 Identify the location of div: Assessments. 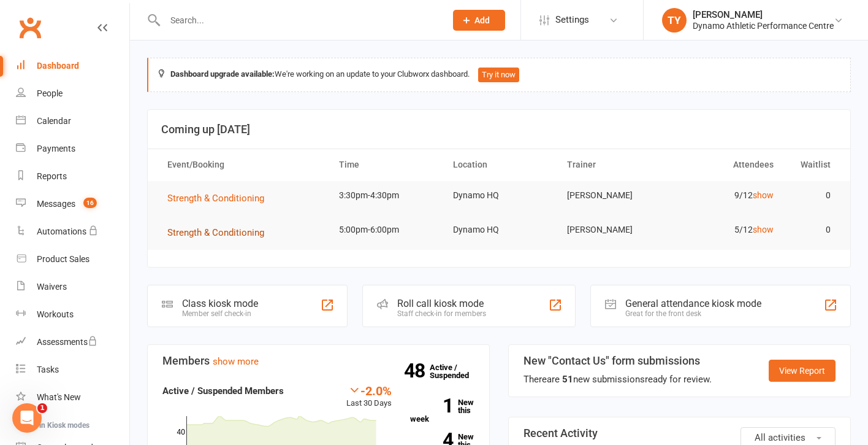
(66, 342).